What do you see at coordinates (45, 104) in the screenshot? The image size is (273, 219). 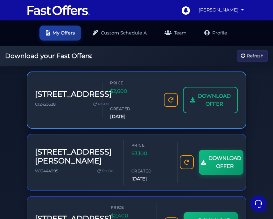 I see `span: C12423538` at bounding box center [45, 104].